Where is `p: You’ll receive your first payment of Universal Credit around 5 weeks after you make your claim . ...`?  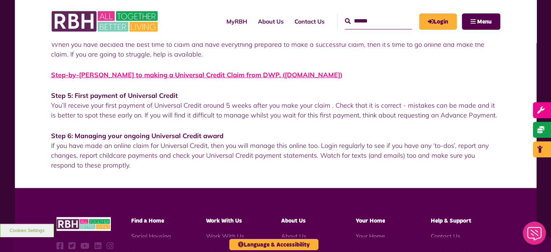 p: You’ll receive your first payment of Universal Credit around 5 weeks after you make your claim . ... is located at coordinates (276, 105).